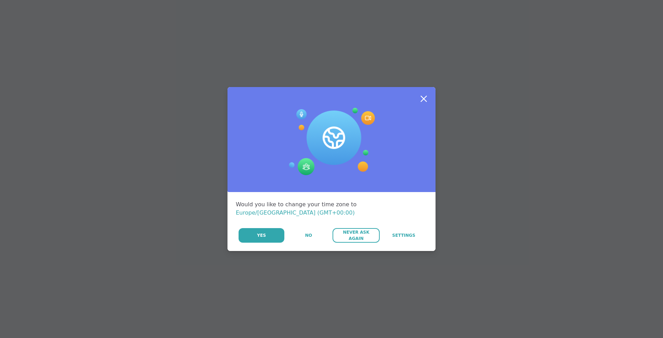 This screenshot has width=663, height=338. Describe the element at coordinates (308, 236) in the screenshot. I see `button: No` at that location.